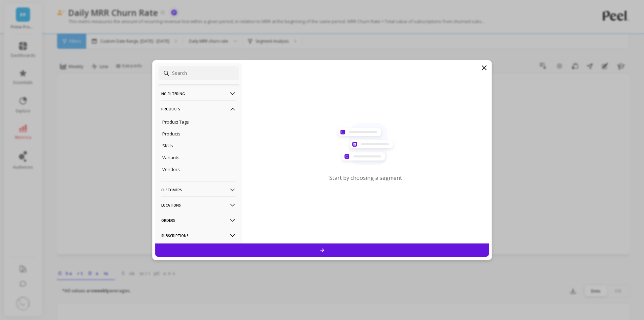 Image resolution: width=644 pixels, height=320 pixels. I want to click on p: Customers, so click(199, 189).